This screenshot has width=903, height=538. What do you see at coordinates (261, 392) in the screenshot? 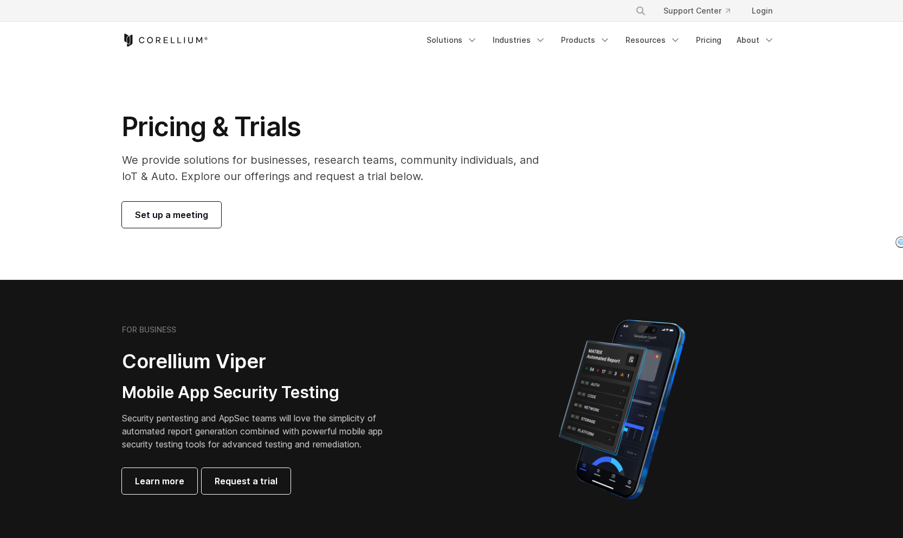
I see `h3: Mobile App Security Testing` at bounding box center [261, 392].